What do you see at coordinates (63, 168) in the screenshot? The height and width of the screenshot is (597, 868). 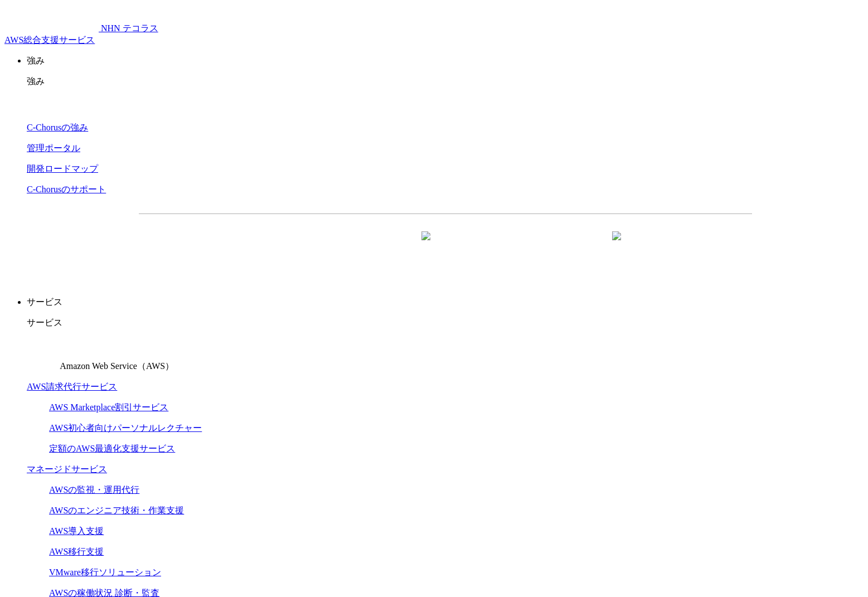 I see `a: 開発ロードマップ` at bounding box center [63, 168].